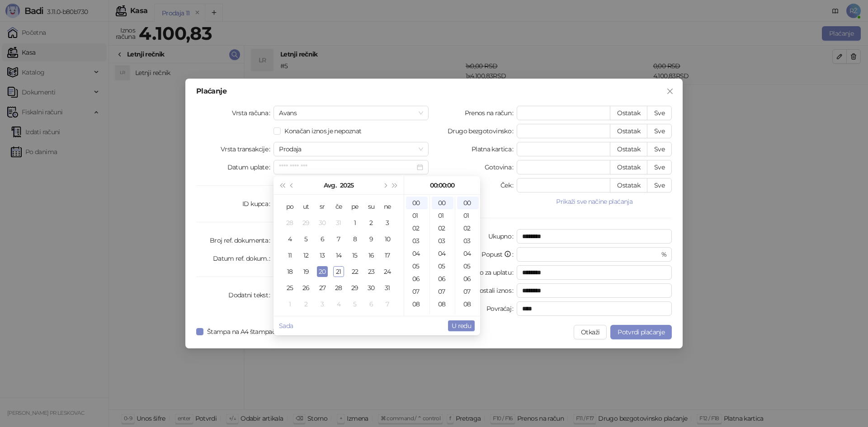 The width and height of the screenshot is (868, 427). I want to click on span: Štampa na A4 štampaču, so click(243, 331).